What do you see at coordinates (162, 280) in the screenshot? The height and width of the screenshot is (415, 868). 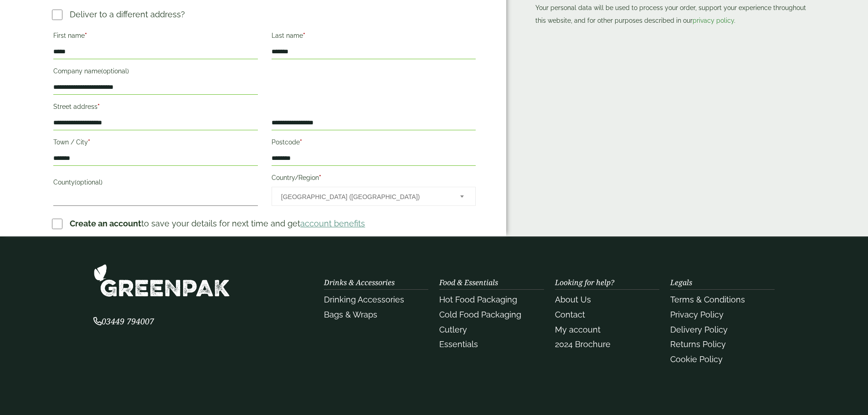 I see `img: GreenPak Supplies` at bounding box center [162, 280].